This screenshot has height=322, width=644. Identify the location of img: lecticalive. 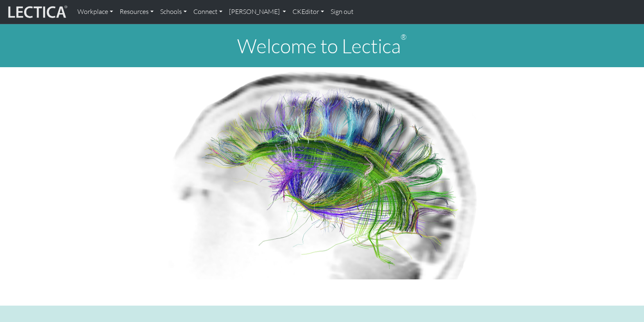
(37, 12).